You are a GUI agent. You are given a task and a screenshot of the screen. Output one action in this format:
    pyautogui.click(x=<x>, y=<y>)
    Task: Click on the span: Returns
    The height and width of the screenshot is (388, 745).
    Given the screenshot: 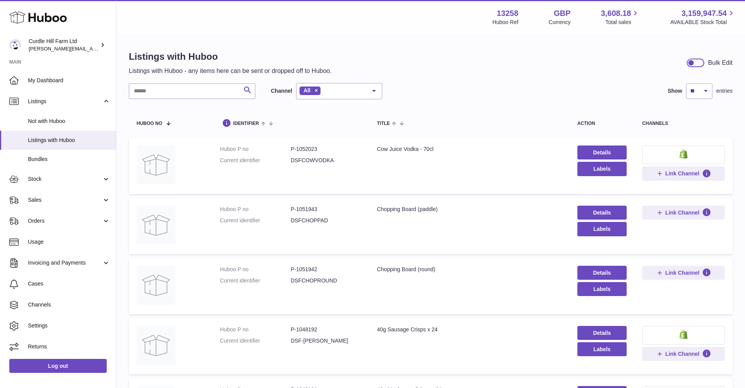 What is the action you would take?
    pyautogui.click(x=69, y=346)
    